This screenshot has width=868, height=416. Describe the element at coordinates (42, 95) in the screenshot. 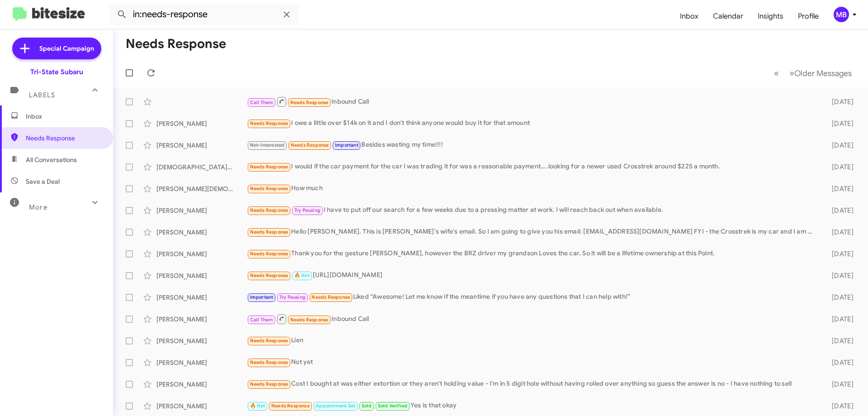

I see `span: Labels` at that location.